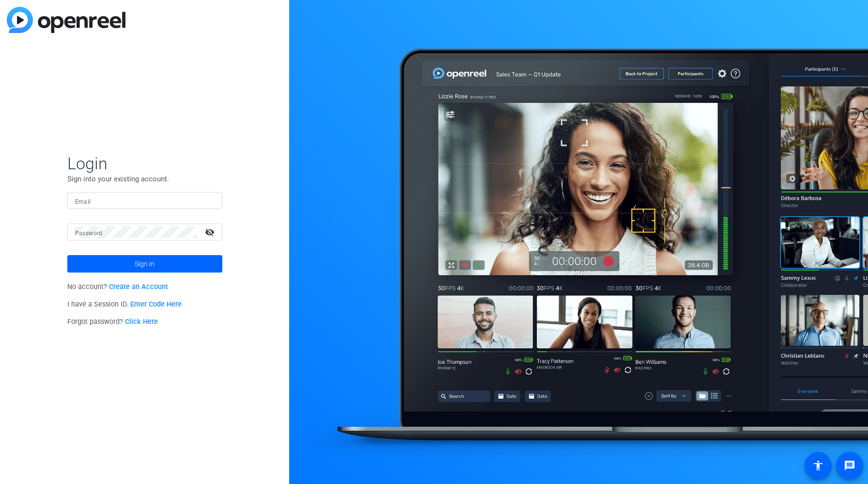 Image resolution: width=868 pixels, height=484 pixels. What do you see at coordinates (66, 20) in the screenshot?
I see `img: blue-gradient.svg` at bounding box center [66, 20].